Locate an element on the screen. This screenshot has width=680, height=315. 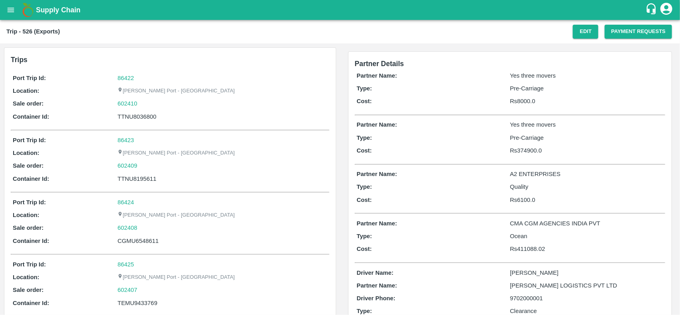
p: Rs 374900.0 is located at coordinates (586, 151).